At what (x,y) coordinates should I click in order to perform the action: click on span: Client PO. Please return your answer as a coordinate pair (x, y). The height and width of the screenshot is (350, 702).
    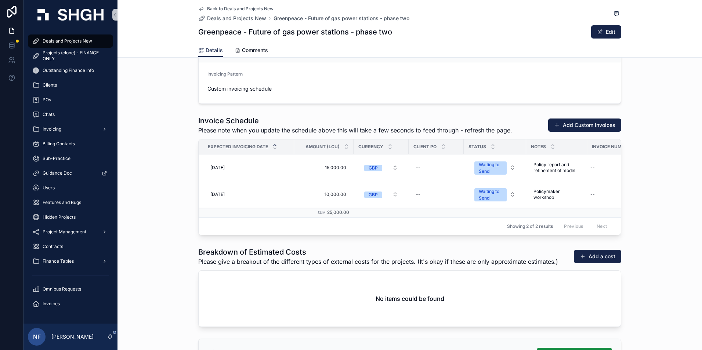
    Looking at the image, I should click on (425, 147).